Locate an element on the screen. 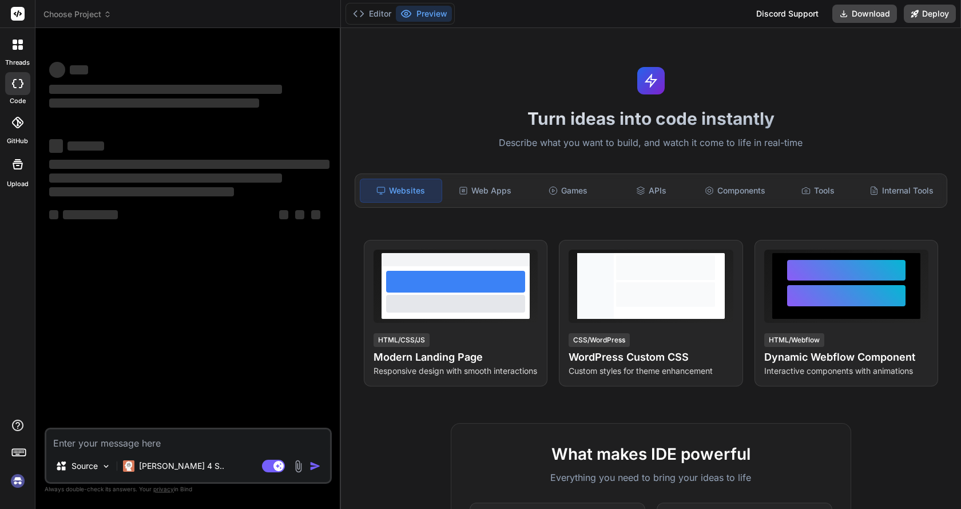 The height and width of the screenshot is (509, 961). button: Editor is located at coordinates (372, 14).